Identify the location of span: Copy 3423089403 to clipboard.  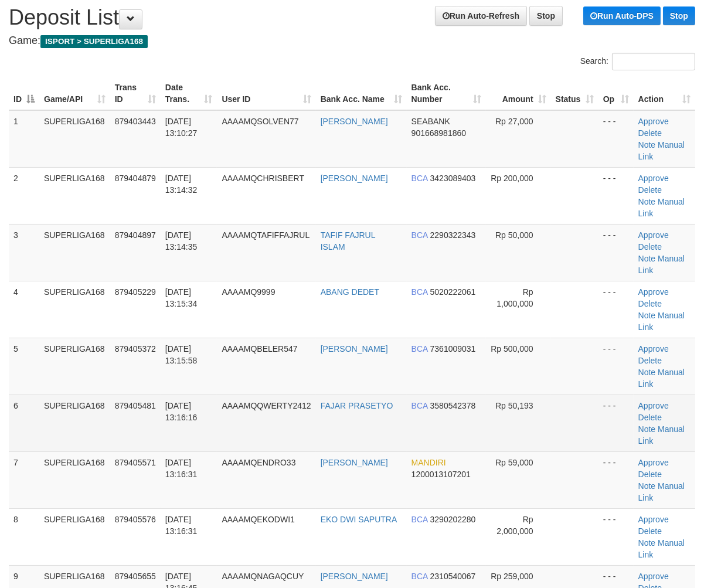
(453, 178).